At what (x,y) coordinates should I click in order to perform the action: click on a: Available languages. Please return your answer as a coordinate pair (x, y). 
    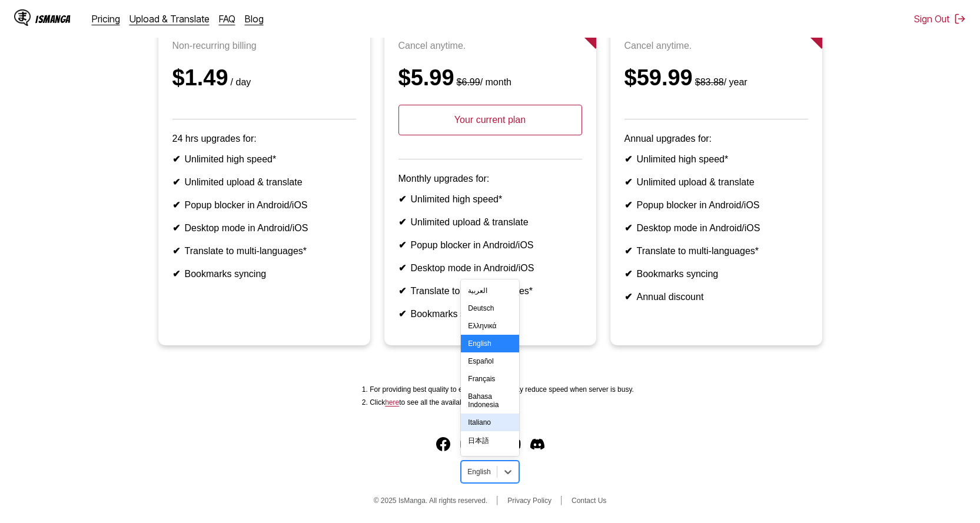
    Looking at the image, I should click on (392, 403).